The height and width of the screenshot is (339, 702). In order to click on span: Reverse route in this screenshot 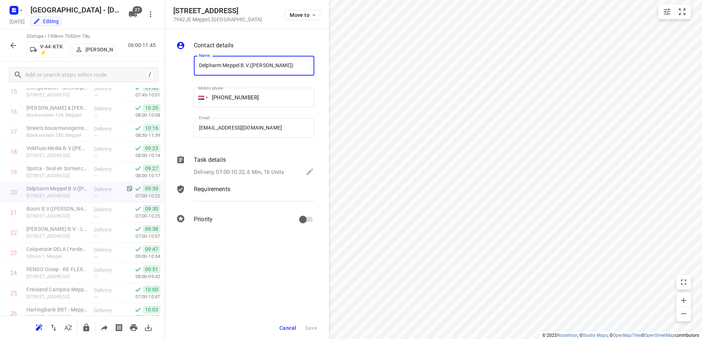, I will do `click(54, 327)`.